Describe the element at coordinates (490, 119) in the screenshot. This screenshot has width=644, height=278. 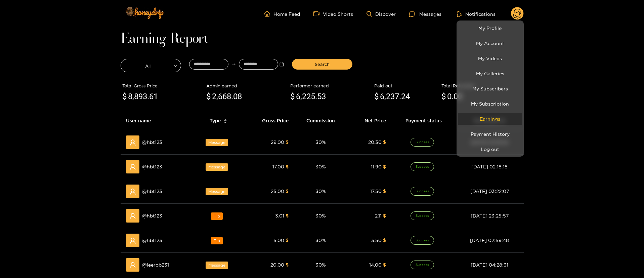
I see `a: Earnings` at that location.